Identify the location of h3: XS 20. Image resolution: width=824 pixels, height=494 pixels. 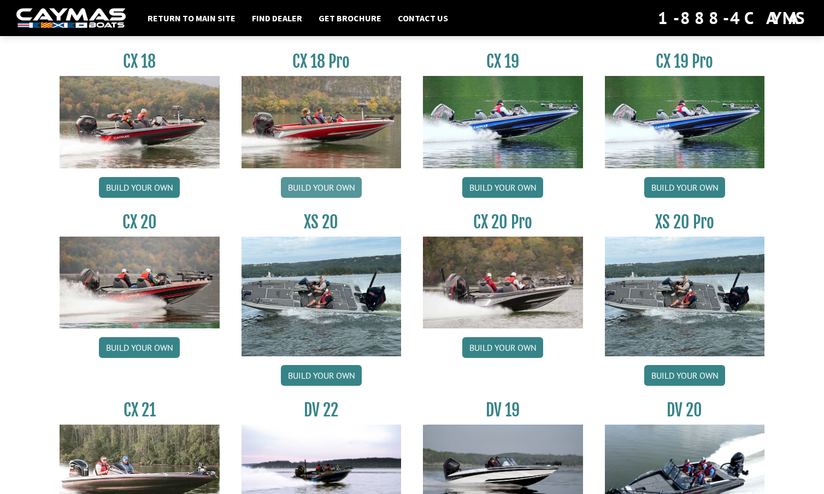
(321, 222).